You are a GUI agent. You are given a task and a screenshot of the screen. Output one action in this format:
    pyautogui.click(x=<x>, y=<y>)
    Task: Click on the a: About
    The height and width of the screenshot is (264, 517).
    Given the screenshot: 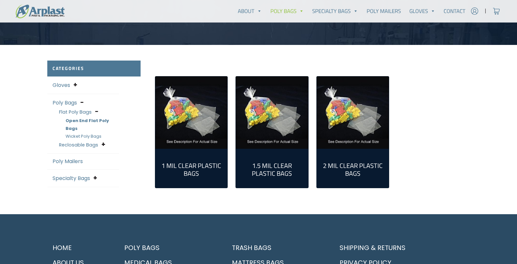 What is the action you would take?
    pyautogui.click(x=250, y=11)
    